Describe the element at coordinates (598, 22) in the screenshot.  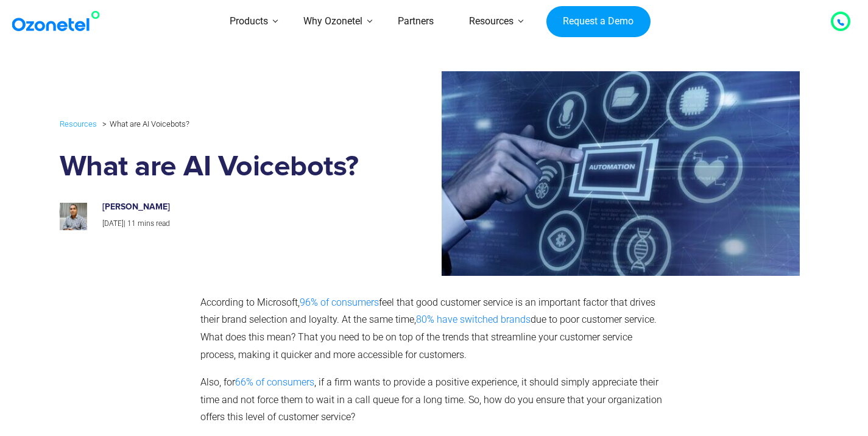
I see `a: Request a Demo` at that location.